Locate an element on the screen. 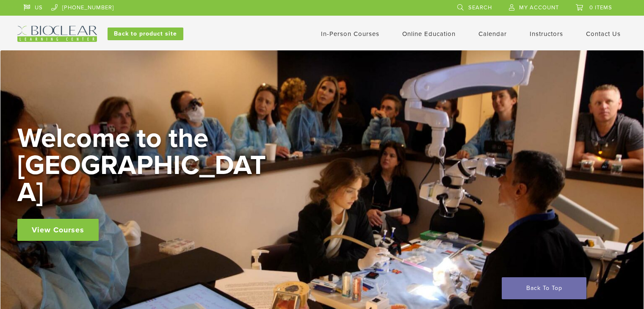 Image resolution: width=644 pixels, height=309 pixels. span: My Account is located at coordinates (539, 8).